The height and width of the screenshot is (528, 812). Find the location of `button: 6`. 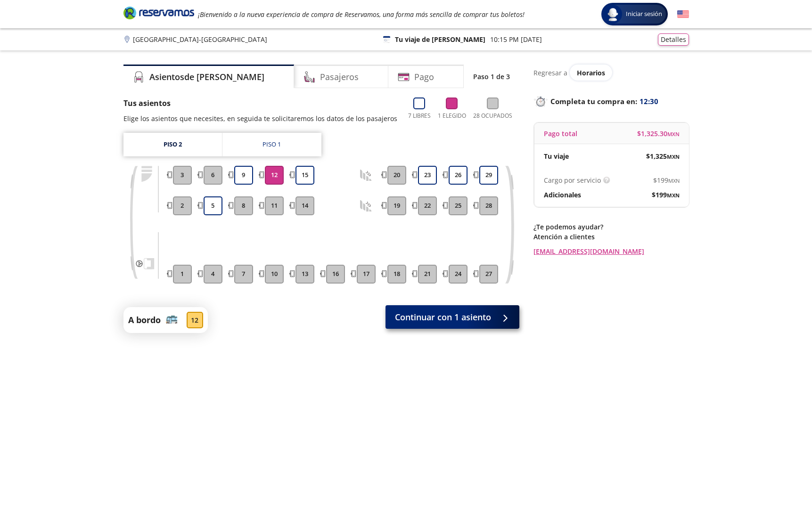

button: 6 is located at coordinates (213, 175).